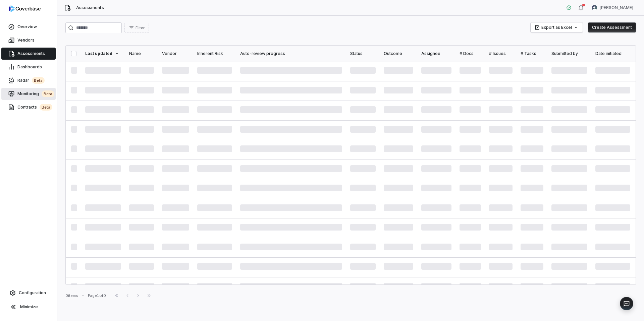 This screenshot has height=321, width=644. What do you see at coordinates (140, 28) in the screenshot?
I see `span: Filter` at bounding box center [140, 28].